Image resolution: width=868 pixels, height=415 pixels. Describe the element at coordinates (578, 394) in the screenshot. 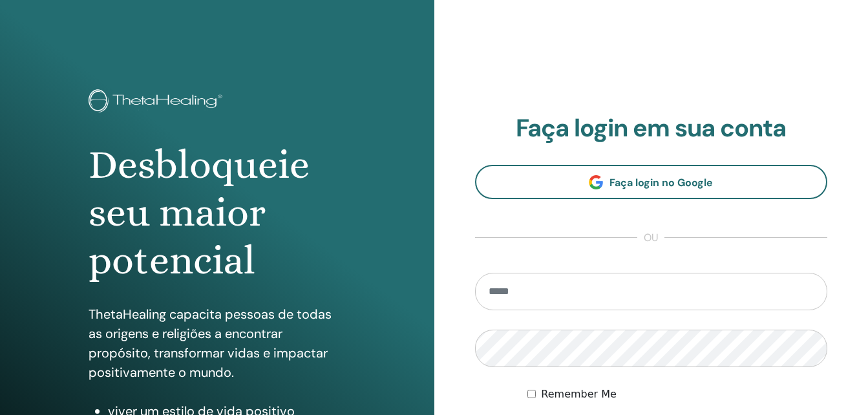

I see `label: Remember Me` at that location.